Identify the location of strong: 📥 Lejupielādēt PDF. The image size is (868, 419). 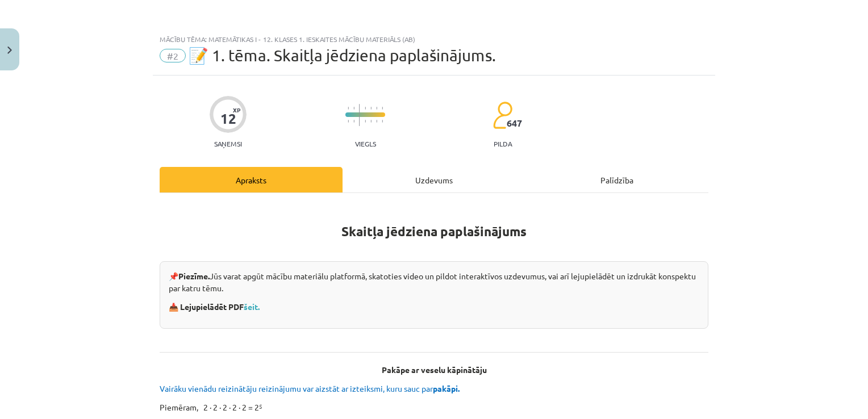
(215, 307).